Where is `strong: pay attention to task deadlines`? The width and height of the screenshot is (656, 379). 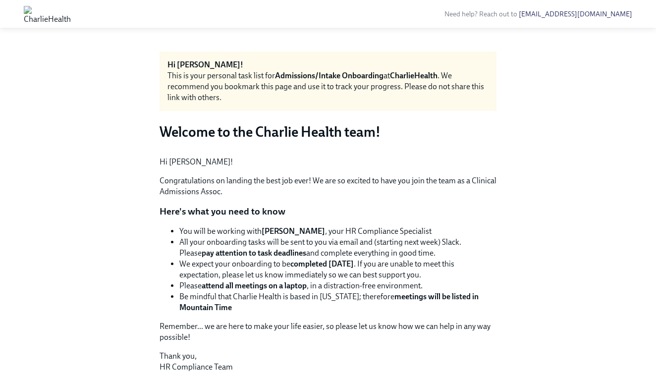 strong: pay attention to task deadlines is located at coordinates (254, 253).